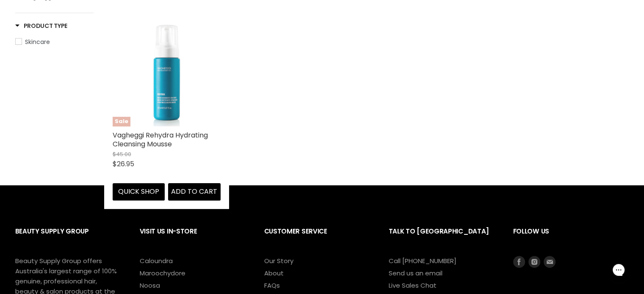  I want to click on a: Our Story, so click(278, 261).